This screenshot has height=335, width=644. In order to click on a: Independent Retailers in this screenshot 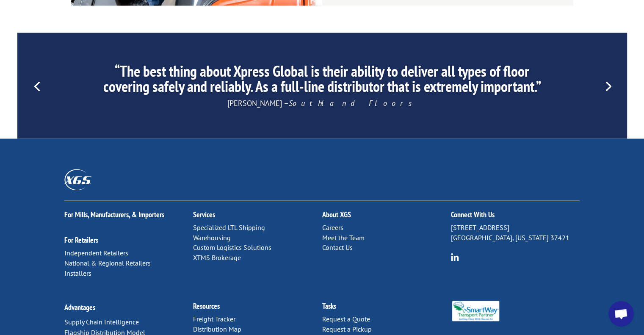, I will do `click(96, 253)`.